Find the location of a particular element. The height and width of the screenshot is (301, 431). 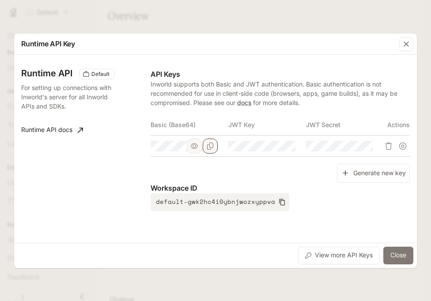

button: default-gwk2hc4i0ybnjwozxyppva is located at coordinates (220, 202).